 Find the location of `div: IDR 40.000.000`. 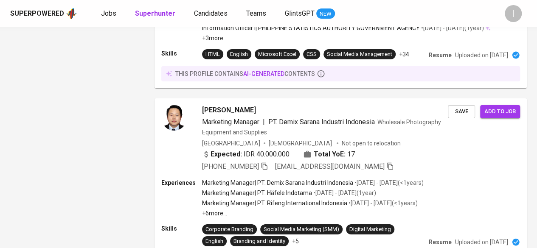

div: IDR 40.000.000 is located at coordinates (246, 155).